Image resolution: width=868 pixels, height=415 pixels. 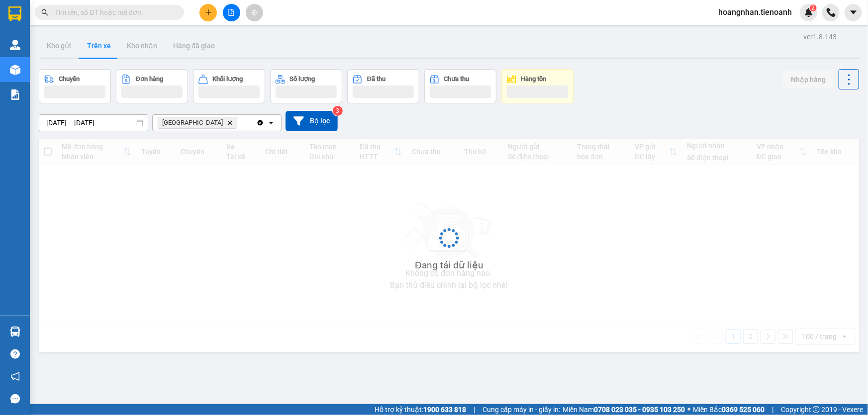 What do you see at coordinates (831, 13) in the screenshot?
I see `img: phone-icon` at bounding box center [831, 13].